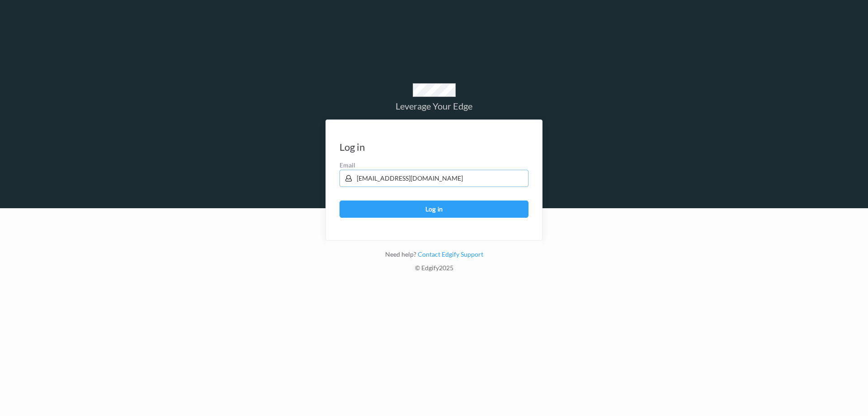  What do you see at coordinates (434, 209) in the screenshot?
I see `button: Log in` at bounding box center [434, 209].